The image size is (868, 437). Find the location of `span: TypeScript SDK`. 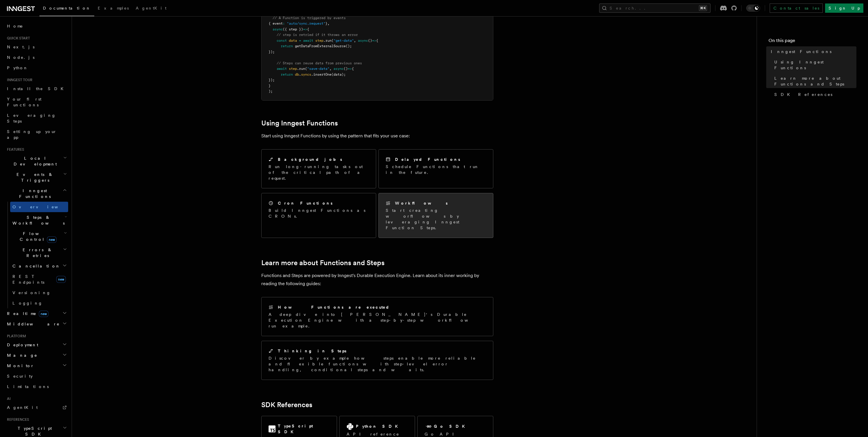

span: TypeScript SDK is located at coordinates (34, 432).